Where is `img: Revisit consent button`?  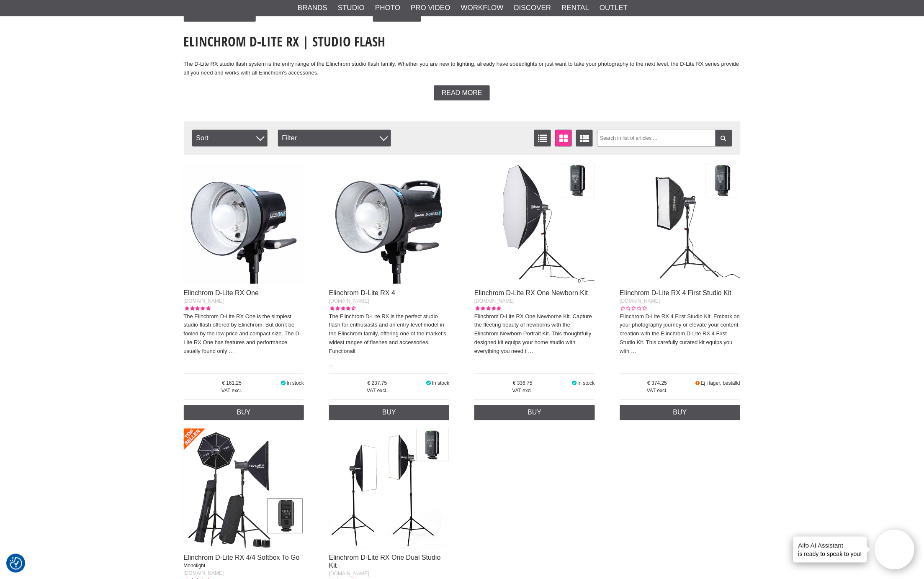 img: Revisit consent button is located at coordinates (16, 563).